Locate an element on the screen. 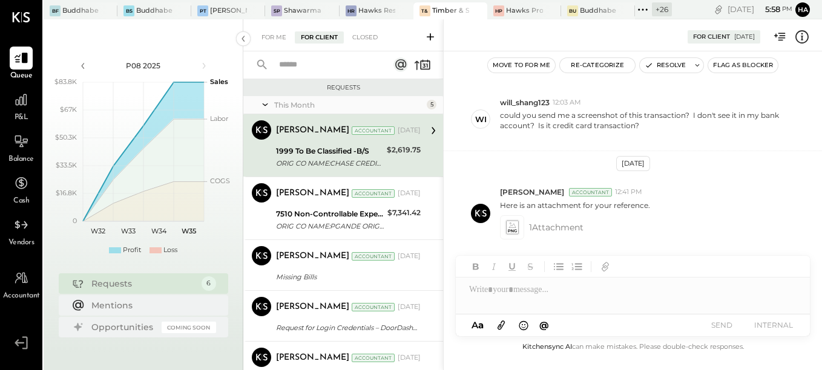 Image resolution: width=822 pixels, height=370 pixels. text: COGS is located at coordinates (220, 181).